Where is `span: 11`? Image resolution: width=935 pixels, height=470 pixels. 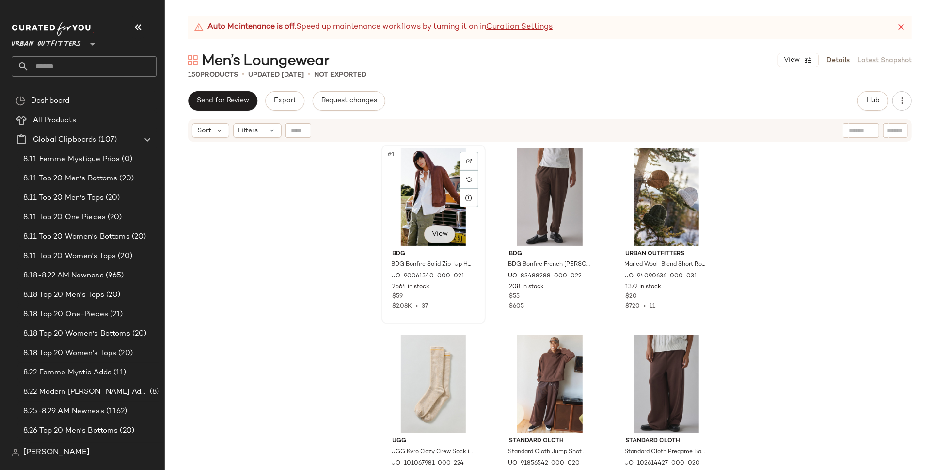
span: 11 is located at coordinates (653, 306).